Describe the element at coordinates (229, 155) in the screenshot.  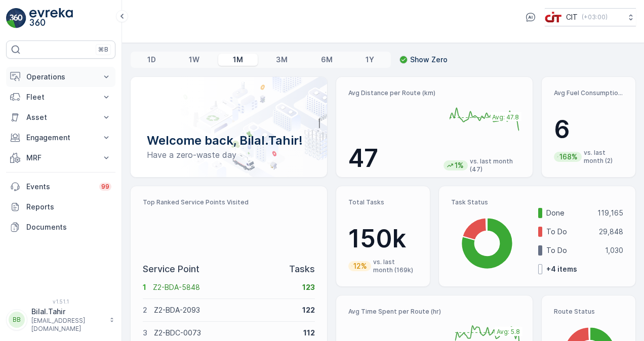
I see `p: Have a zero-waste day` at that location.